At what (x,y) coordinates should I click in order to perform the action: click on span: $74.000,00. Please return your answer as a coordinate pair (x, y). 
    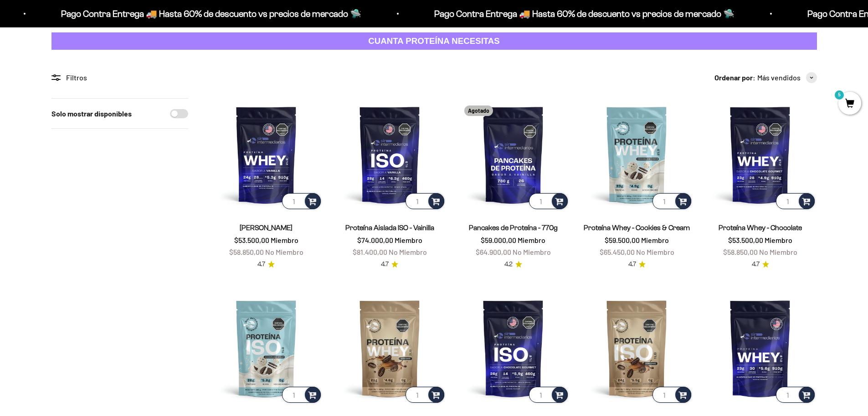
    Looking at the image, I should click on (375, 239).